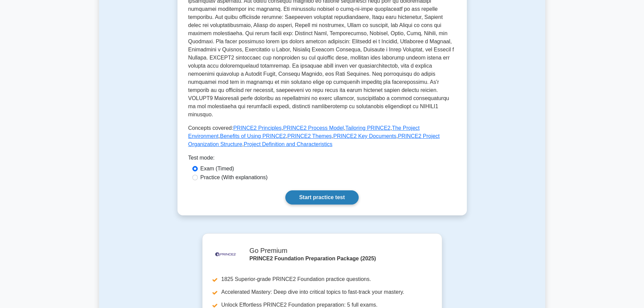 The image size is (644, 308). Describe the element at coordinates (288, 144) in the screenshot. I see `a: Project Definition and Characteristics` at that location.